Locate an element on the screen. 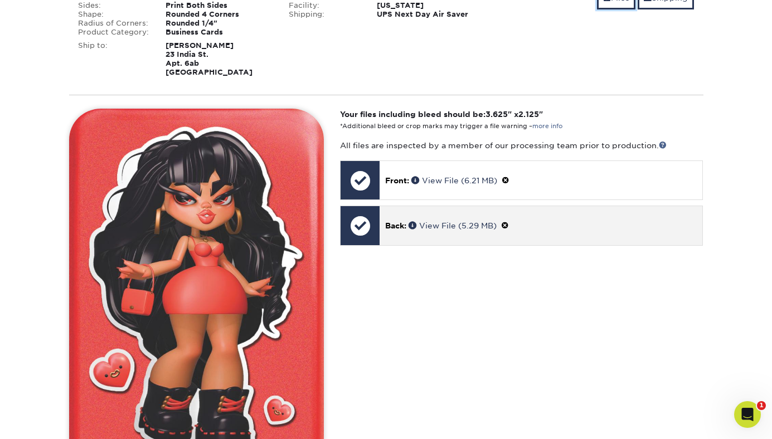  div: Shipping: is located at coordinates (324, 14).